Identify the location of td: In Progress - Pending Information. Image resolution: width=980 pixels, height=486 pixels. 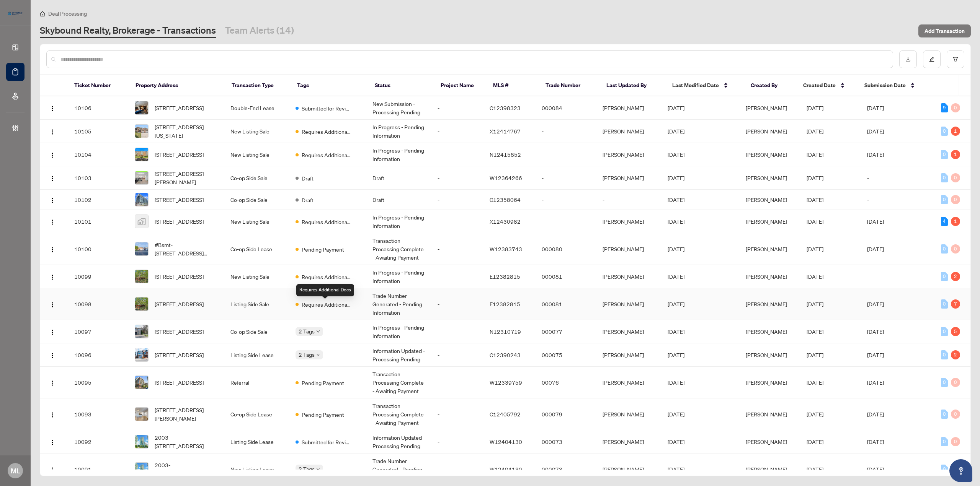
(399, 131).